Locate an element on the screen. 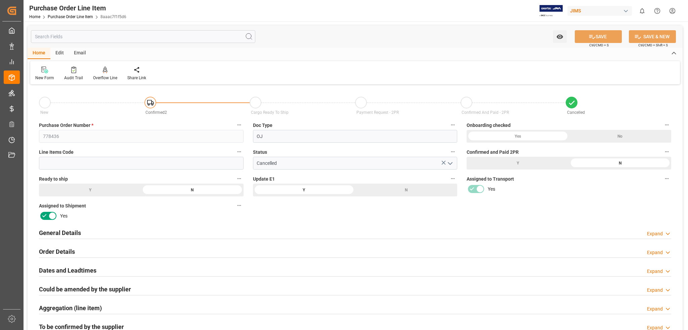  div: Home is located at coordinates (39, 53).